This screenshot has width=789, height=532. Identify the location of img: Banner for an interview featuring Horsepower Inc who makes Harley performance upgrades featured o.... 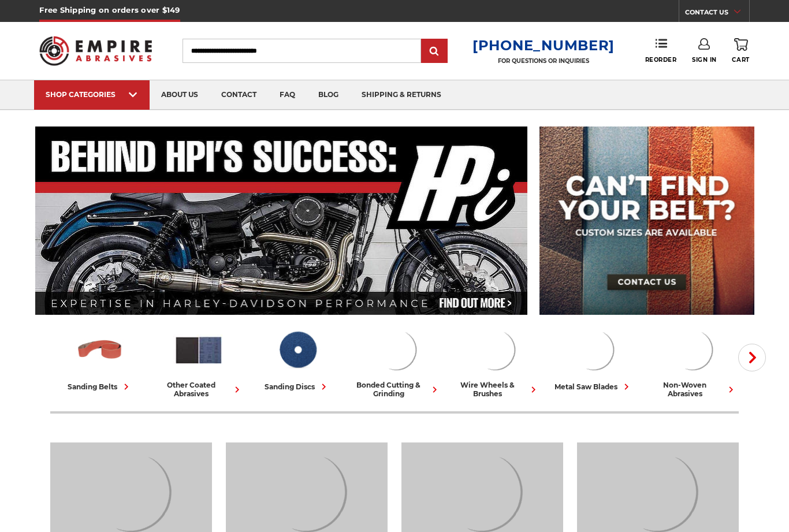
(281, 220).